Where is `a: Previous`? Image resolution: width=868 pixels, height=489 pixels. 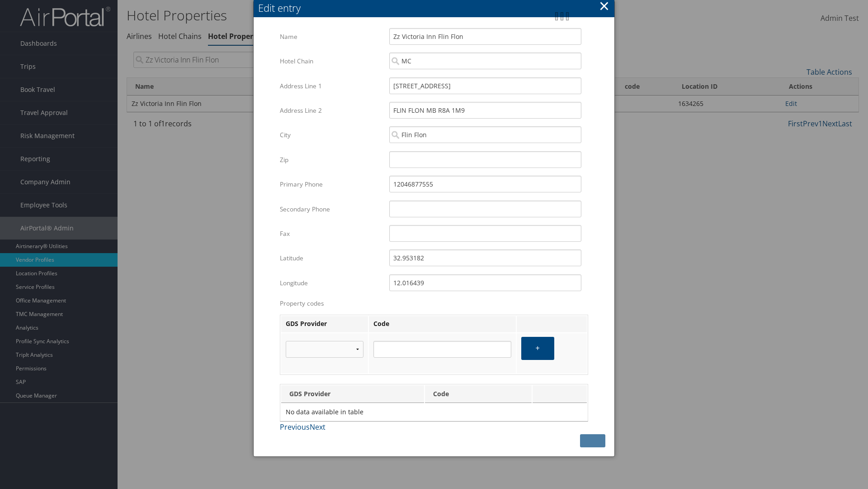
a: Previous is located at coordinates (294, 426).